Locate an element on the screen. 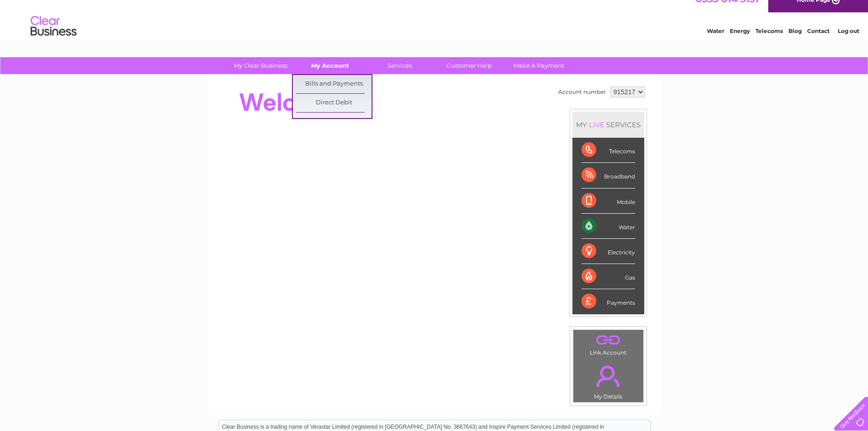 The height and width of the screenshot is (431, 868). a: Water is located at coordinates (715, 42).